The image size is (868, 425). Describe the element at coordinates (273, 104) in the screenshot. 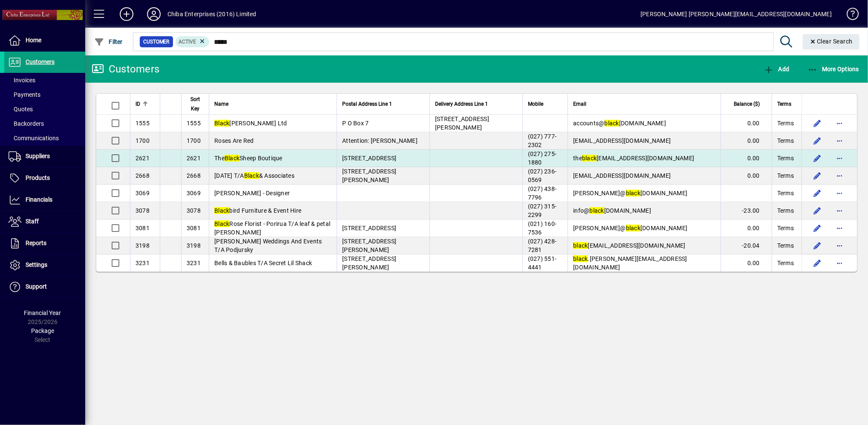

I see `div: Name` at that location.